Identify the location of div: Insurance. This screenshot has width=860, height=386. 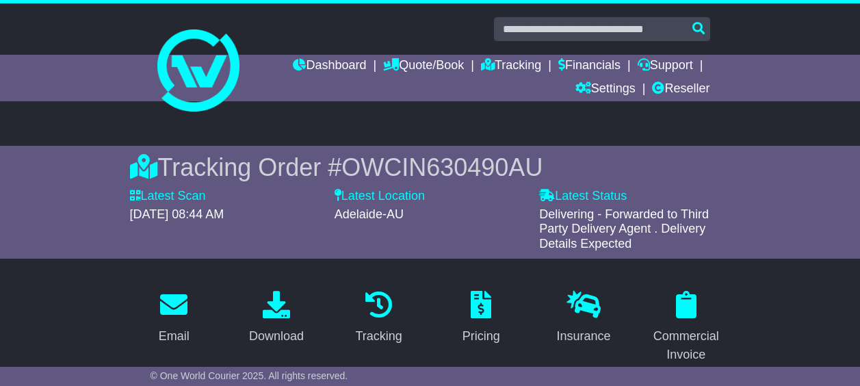
(583, 336).